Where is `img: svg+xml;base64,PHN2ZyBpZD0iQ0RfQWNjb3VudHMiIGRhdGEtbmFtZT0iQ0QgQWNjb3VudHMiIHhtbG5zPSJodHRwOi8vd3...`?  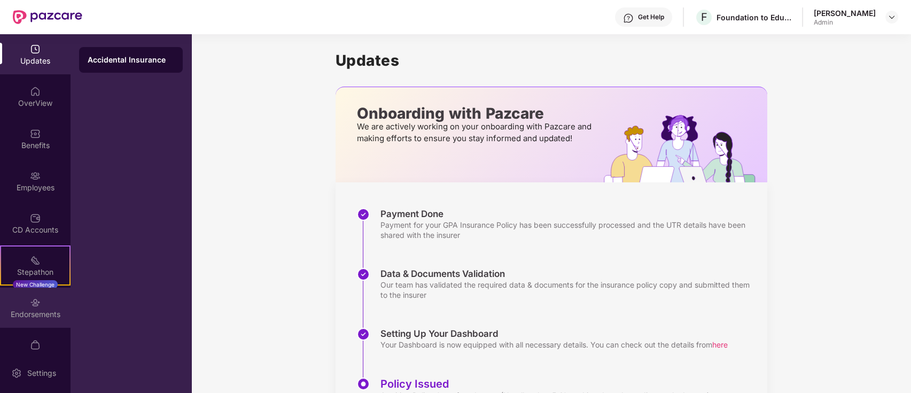
img: svg+xml;base64,PHN2ZyBpZD0iQ0RfQWNjb3VudHMiIGRhdGEtbmFtZT0iQ0QgQWNjb3VudHMiIHhtbG5zPSJodHRwOi8vd3... is located at coordinates (35, 218).